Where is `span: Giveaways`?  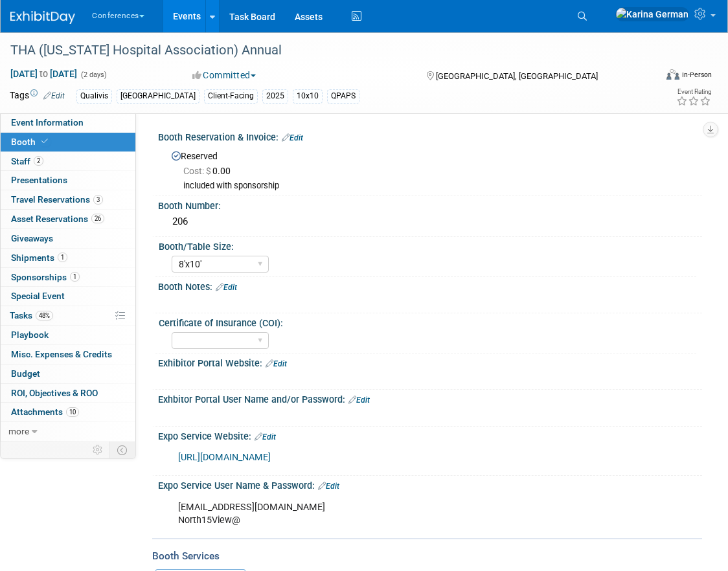
span: Giveaways is located at coordinates (32, 238).